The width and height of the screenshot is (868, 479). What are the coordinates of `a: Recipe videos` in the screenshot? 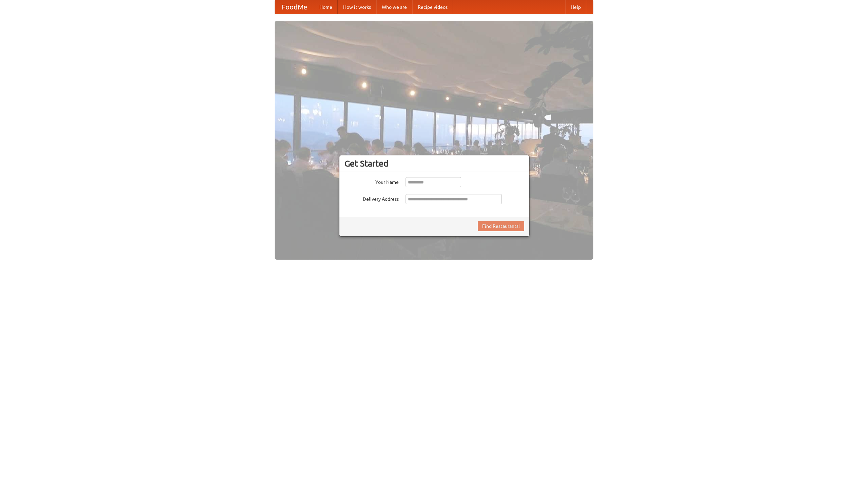 It's located at (432, 7).